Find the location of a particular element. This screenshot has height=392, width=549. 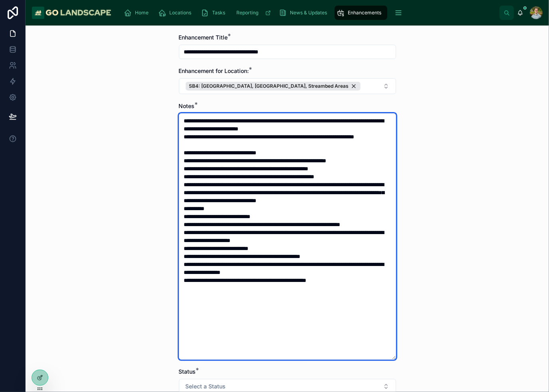

a: Reporting is located at coordinates (254, 13).